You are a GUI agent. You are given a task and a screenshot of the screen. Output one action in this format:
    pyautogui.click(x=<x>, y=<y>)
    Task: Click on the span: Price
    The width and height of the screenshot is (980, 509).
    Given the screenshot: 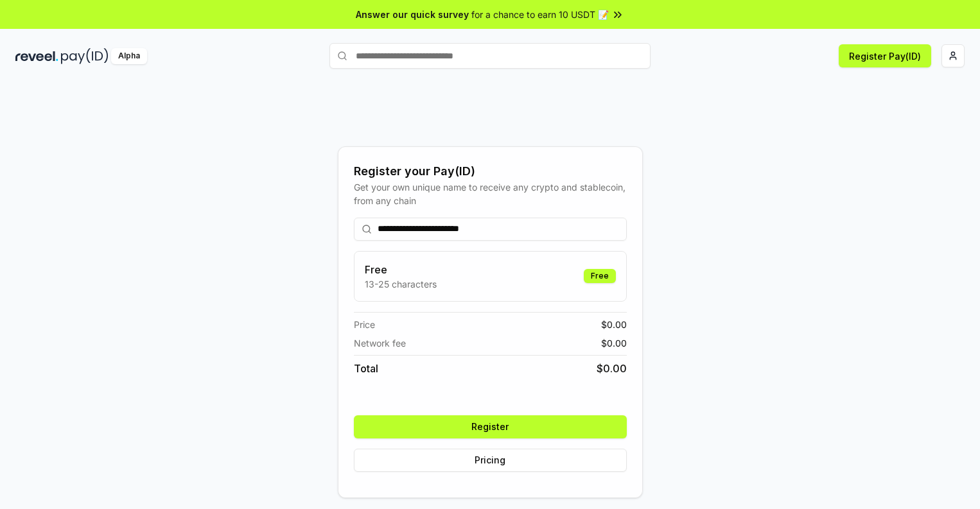 What is the action you would take?
    pyautogui.click(x=364, y=325)
    